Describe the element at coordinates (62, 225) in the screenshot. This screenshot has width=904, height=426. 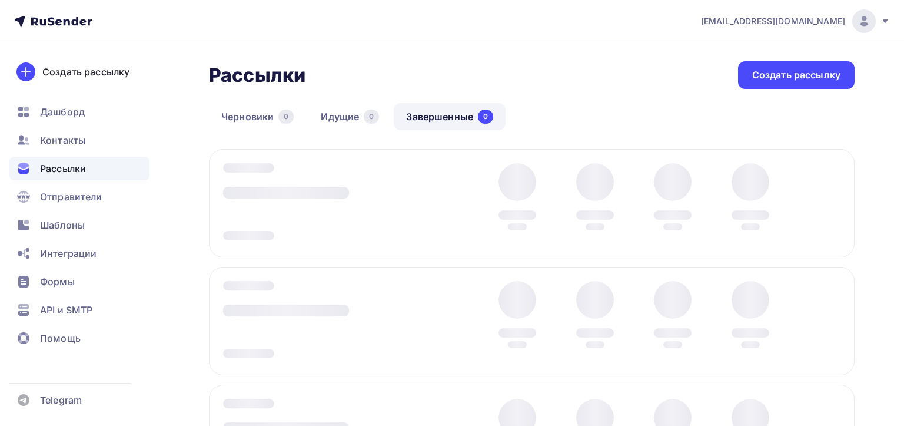
I see `span: Шаблоны` at that location.